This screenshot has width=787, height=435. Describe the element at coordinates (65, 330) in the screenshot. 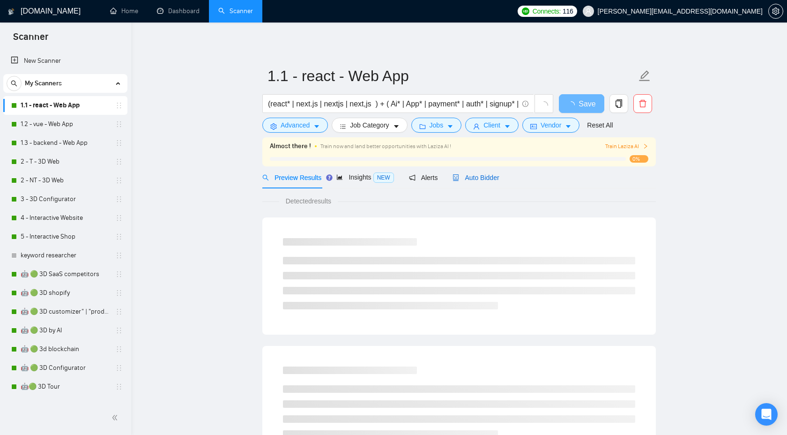

I see `a: 🤖 🟢 3D by AI` at that location.